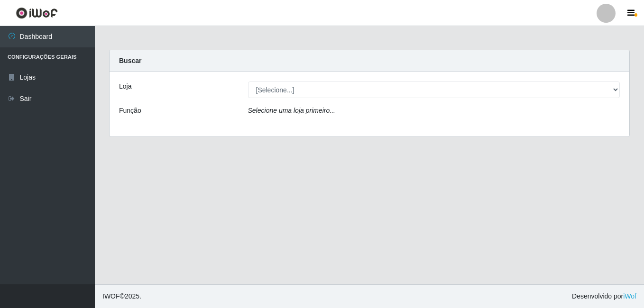  Describe the element at coordinates (630, 296) in the screenshot. I see `a: iWof` at that location.